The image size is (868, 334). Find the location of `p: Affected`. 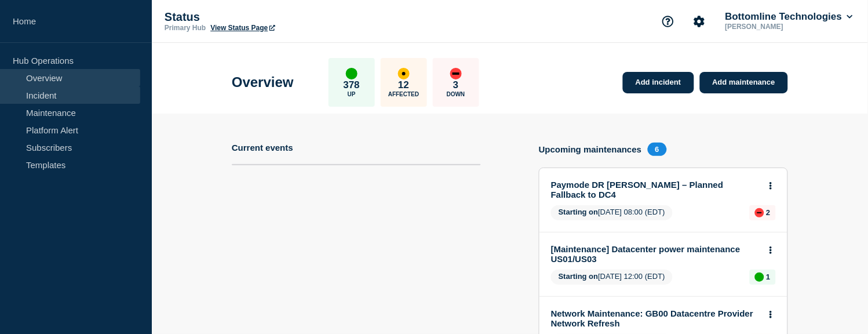

p: Affected is located at coordinates (403, 94).